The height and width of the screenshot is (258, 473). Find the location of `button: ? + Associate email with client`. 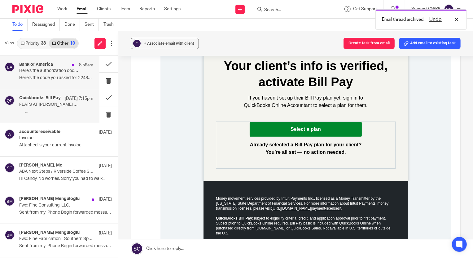

button: ? + Associate email with client is located at coordinates (165, 43).